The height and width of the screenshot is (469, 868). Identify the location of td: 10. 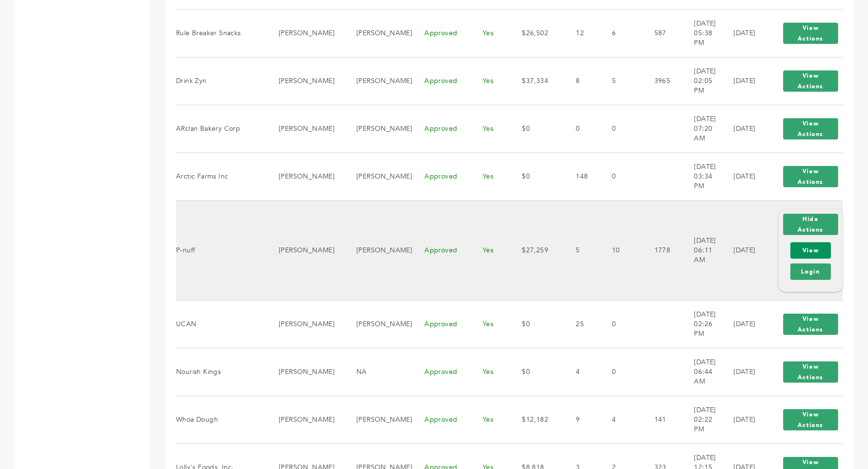
(621, 250).